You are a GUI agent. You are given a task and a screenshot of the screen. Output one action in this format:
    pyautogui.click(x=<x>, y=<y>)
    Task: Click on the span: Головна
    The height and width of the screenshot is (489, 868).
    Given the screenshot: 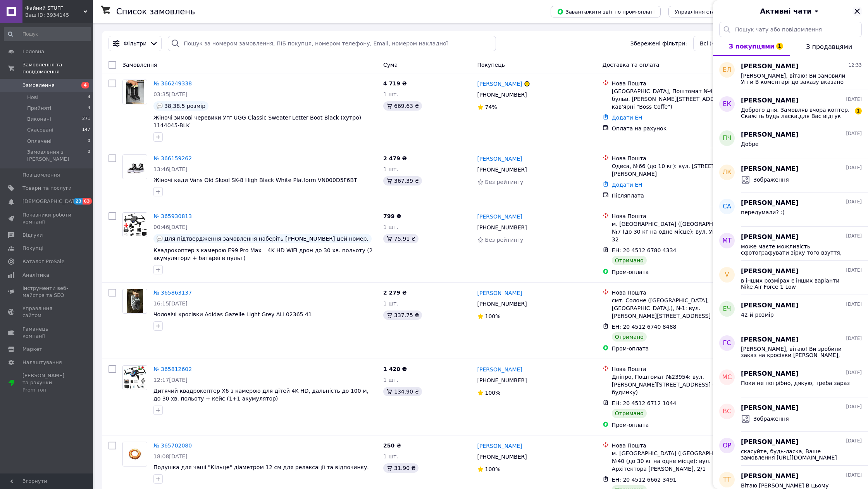 What is the action you would take?
    pyautogui.click(x=33, y=51)
    